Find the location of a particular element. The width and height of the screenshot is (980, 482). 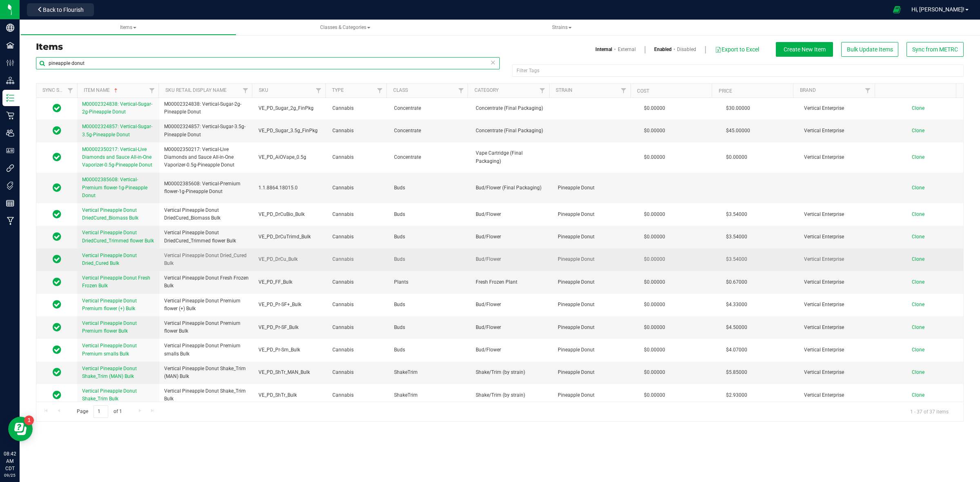

span: VE_PD_Pr-SF_Bulk is located at coordinates (291, 327).